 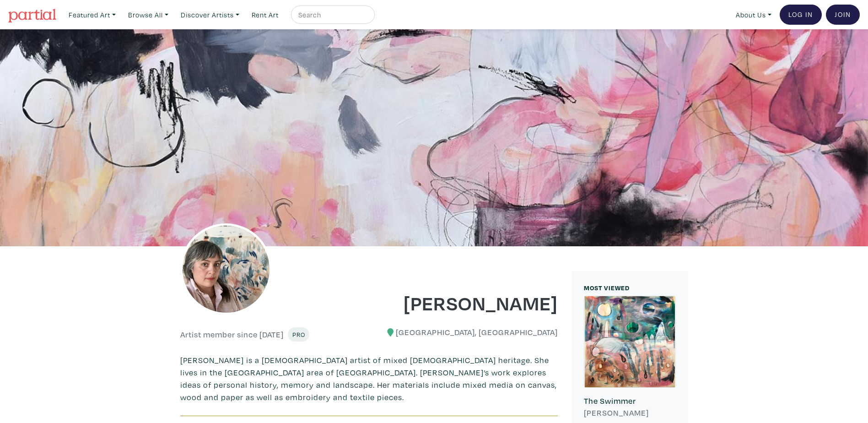 What do you see at coordinates (92, 14) in the screenshot?
I see `a: Featured Art` at bounding box center [92, 14].